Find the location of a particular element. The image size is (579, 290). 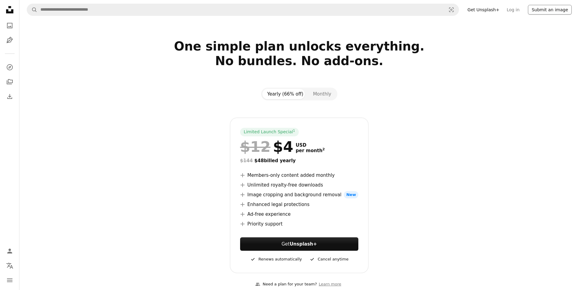

h2: One simple plan unlocks everything. No bundles. No add-ons. is located at coordinates (299, 61).